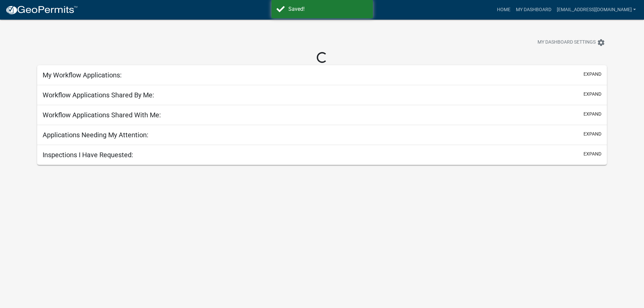  Describe the element at coordinates (533, 10) in the screenshot. I see `a: My Dashboard` at that location.